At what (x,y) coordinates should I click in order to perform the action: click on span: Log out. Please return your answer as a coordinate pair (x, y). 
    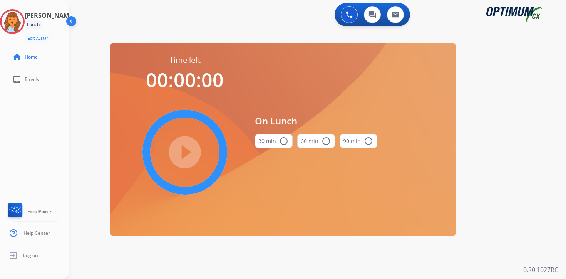
    Looking at the image, I should click on (32, 255).